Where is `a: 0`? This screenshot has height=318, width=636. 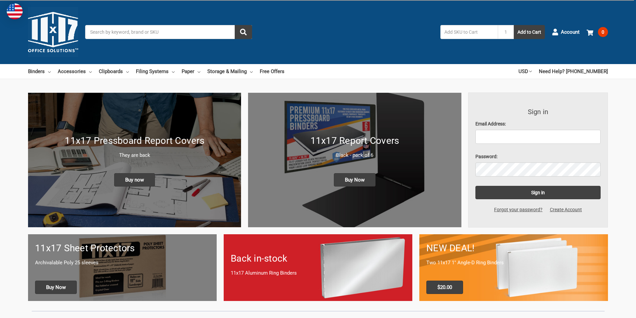
a: 0 is located at coordinates (597, 32).